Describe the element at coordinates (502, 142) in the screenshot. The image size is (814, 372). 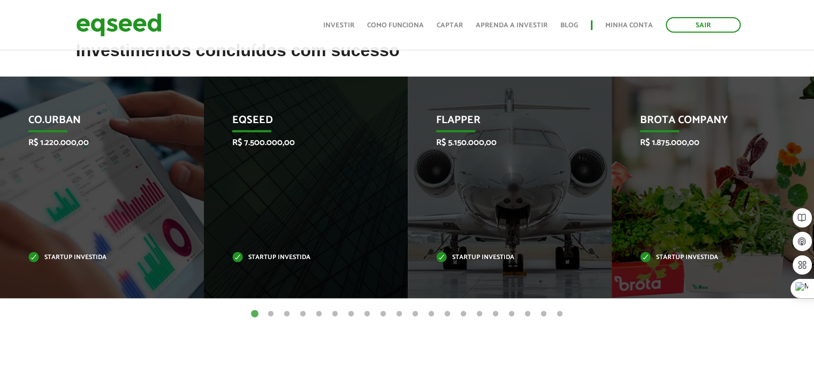
I see `p: R$ 5.150.000,00` at that location.